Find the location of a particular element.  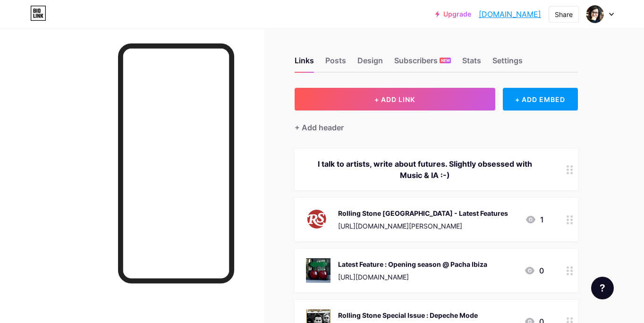

button: + ADD LINK is located at coordinates (395, 99).